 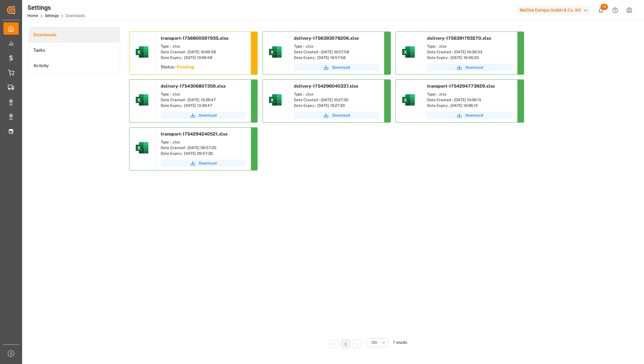 I want to click on button: Melitta Europa GmbH & Co. KG, so click(x=555, y=10).